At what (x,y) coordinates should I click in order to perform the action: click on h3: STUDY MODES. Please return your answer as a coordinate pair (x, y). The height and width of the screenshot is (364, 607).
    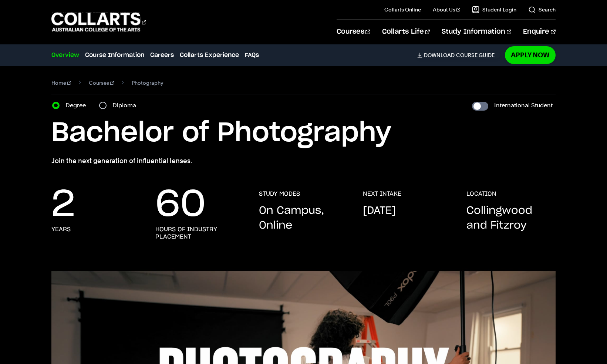
    Looking at the image, I should click on (279, 194).